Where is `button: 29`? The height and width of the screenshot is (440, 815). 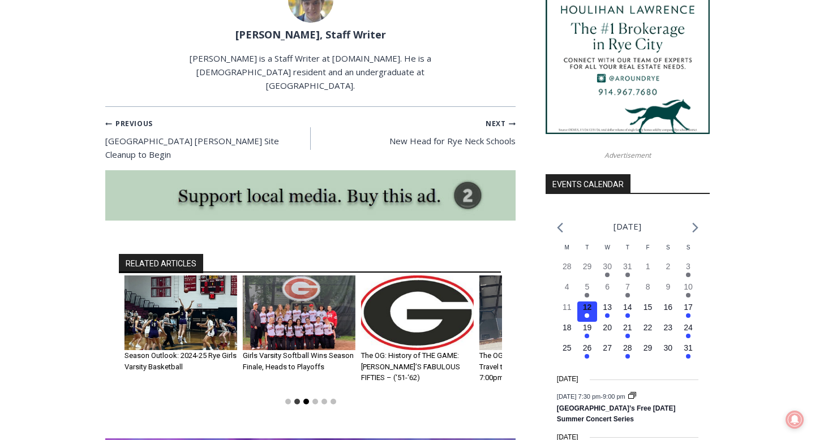
button: 29 is located at coordinates (648, 353).